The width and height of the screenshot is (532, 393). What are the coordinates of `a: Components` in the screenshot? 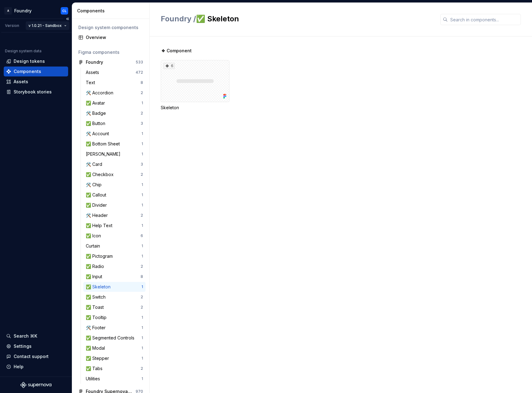 It's located at (36, 71).